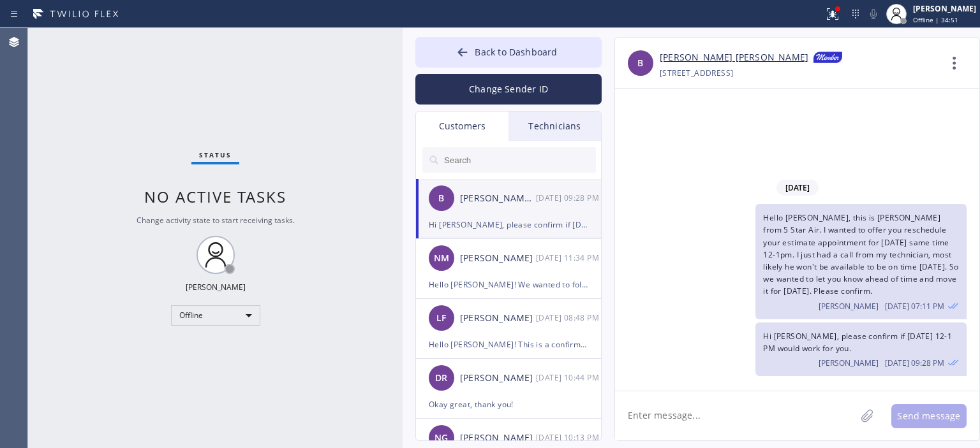 This screenshot has height=448, width=980. Describe the element at coordinates (216, 315) in the screenshot. I see `div: Offline` at that location.